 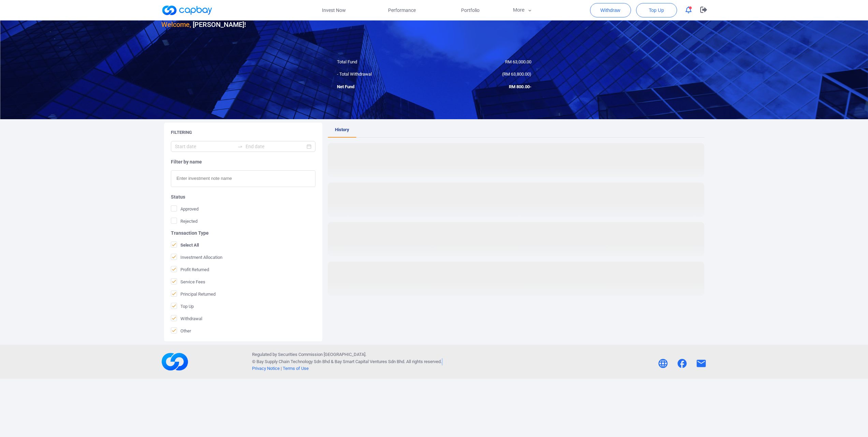 What do you see at coordinates (190, 270) in the screenshot?
I see `span: Profit Returned` at bounding box center [190, 270].